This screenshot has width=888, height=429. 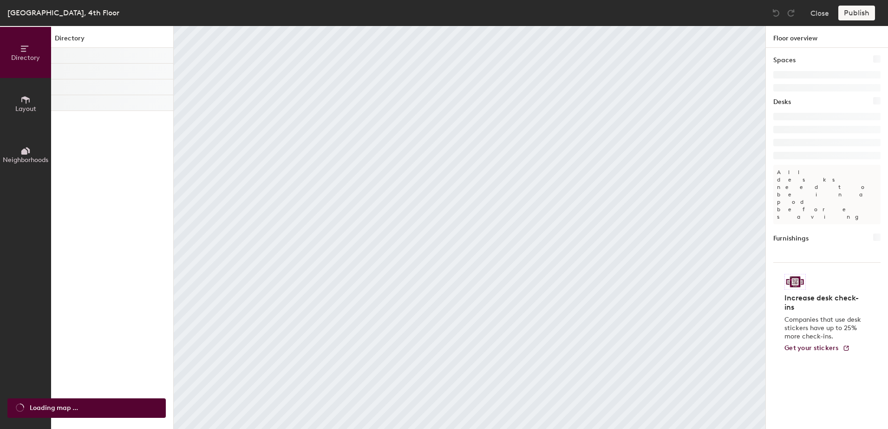 I want to click on span: Directory, so click(x=26, y=58).